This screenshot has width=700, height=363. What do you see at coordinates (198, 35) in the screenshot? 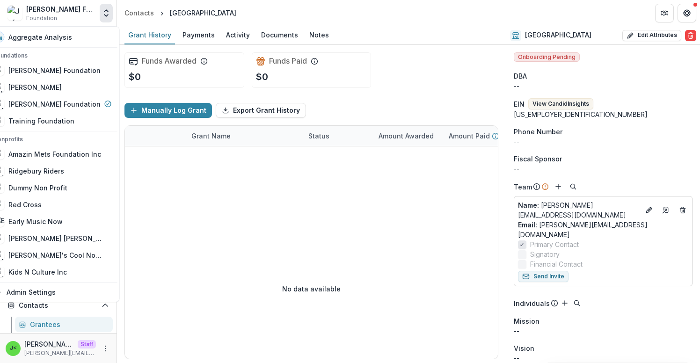
I see `div: Payments` at bounding box center [198, 35].